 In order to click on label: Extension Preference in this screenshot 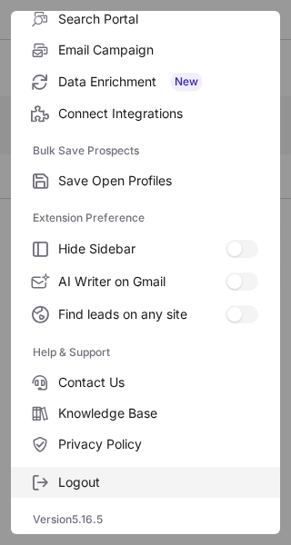, I will do `click(145, 218)`.